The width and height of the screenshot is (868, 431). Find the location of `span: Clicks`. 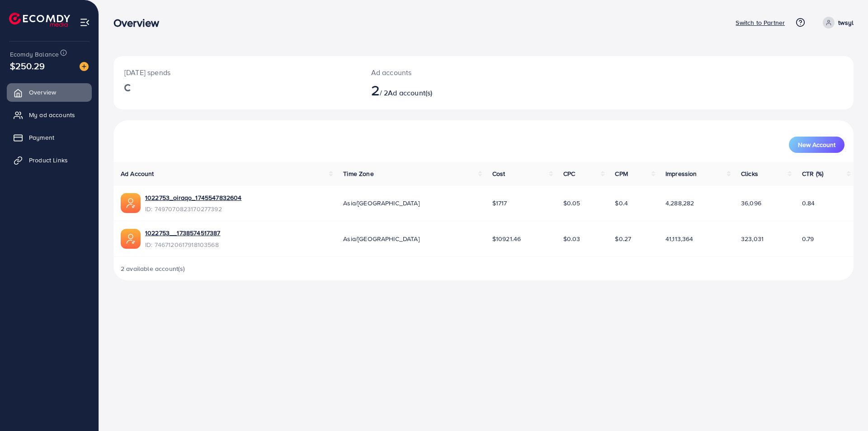

span: Clicks is located at coordinates (749, 174).